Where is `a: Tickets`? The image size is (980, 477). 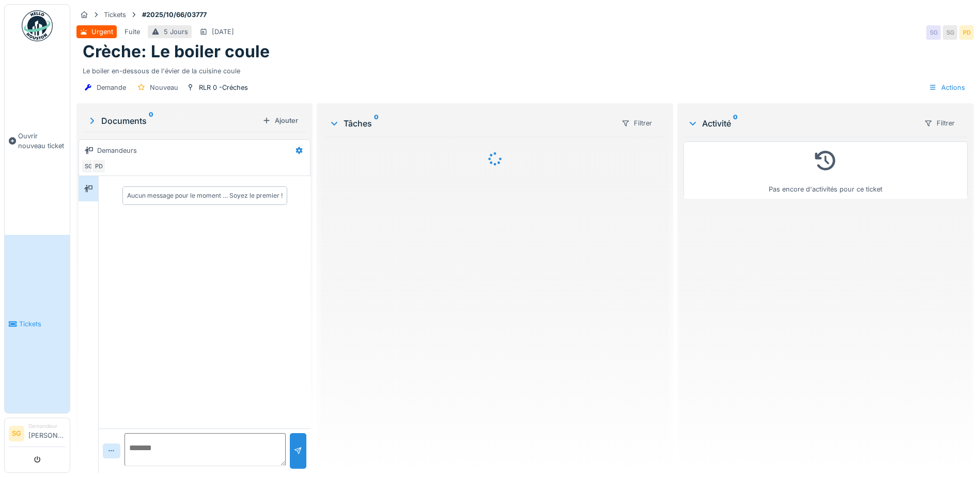
a: Tickets is located at coordinates (37, 324).